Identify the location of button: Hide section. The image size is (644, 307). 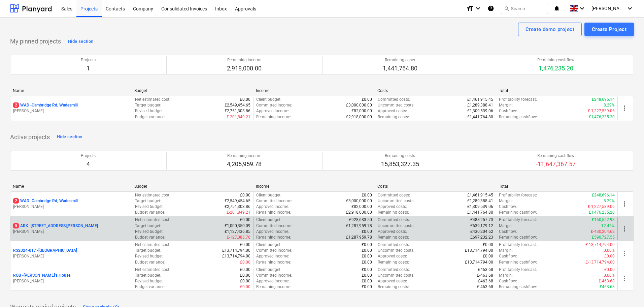
(69, 137).